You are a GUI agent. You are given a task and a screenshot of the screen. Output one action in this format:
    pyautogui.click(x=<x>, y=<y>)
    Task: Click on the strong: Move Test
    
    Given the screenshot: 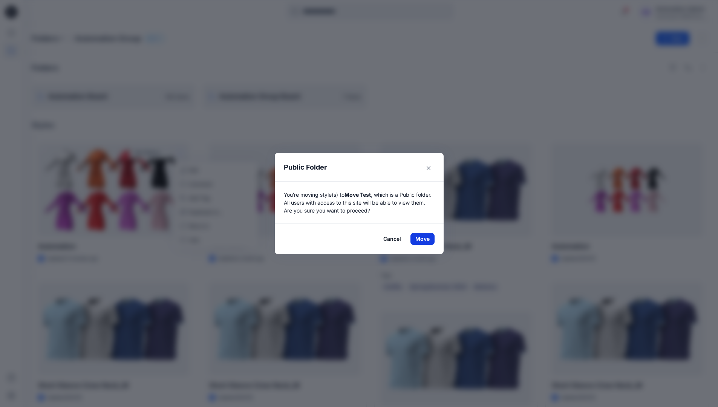 What is the action you would take?
    pyautogui.click(x=358, y=195)
    